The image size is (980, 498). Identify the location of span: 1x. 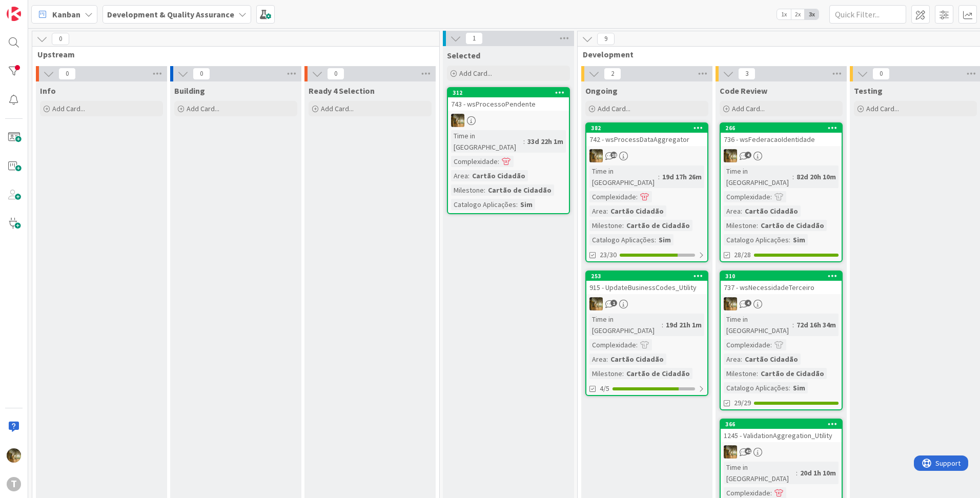
(784, 14).